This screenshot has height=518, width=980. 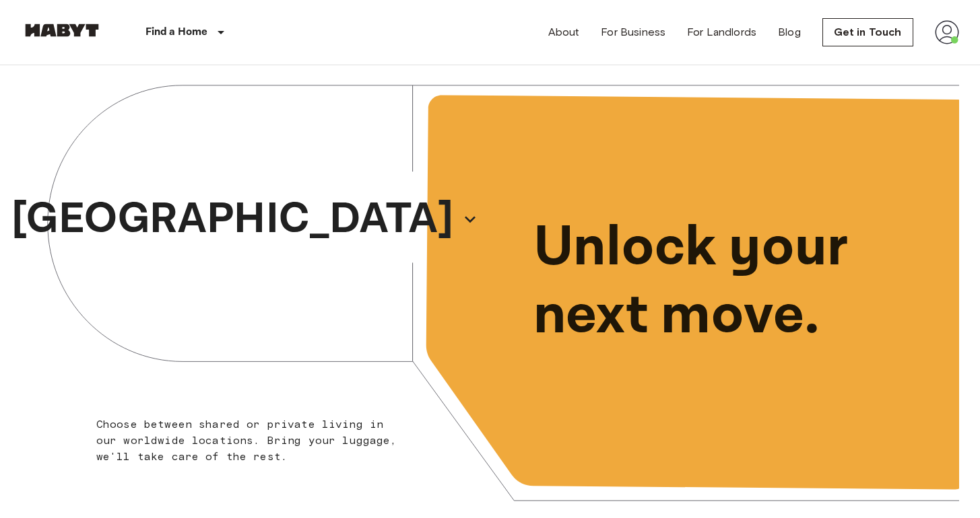 What do you see at coordinates (633, 32) in the screenshot?
I see `a: For Business` at bounding box center [633, 32].